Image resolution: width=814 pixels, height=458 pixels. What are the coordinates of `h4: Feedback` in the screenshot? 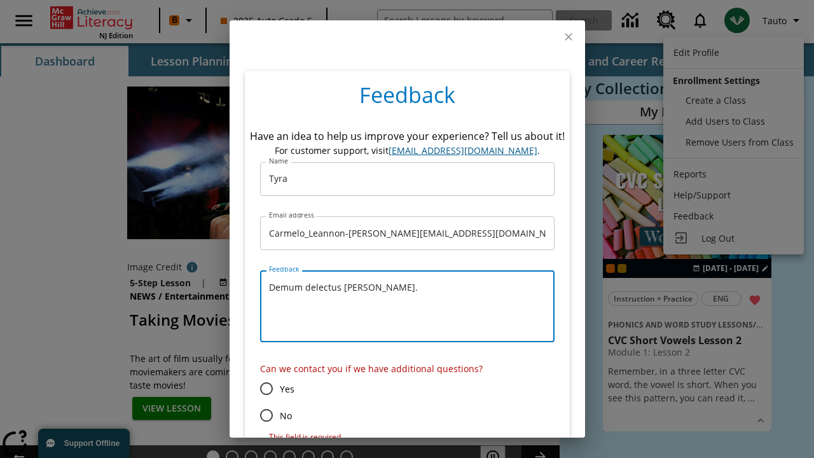 It's located at (407, 97).